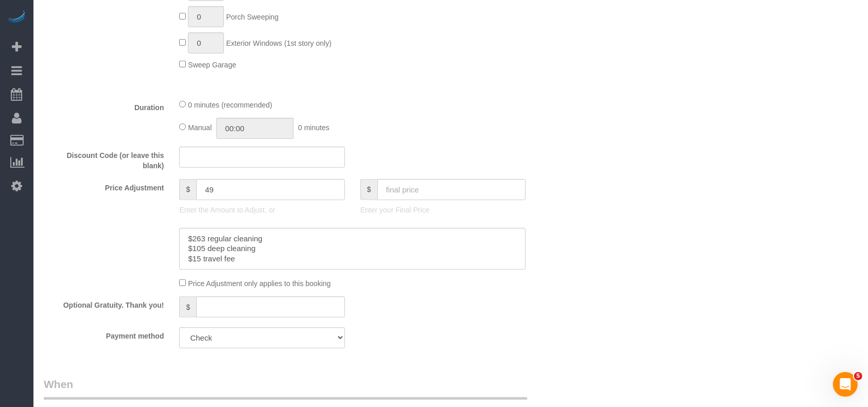 The width and height of the screenshot is (868, 407). I want to click on span: Price Adjustment only applies to this booking, so click(259, 284).